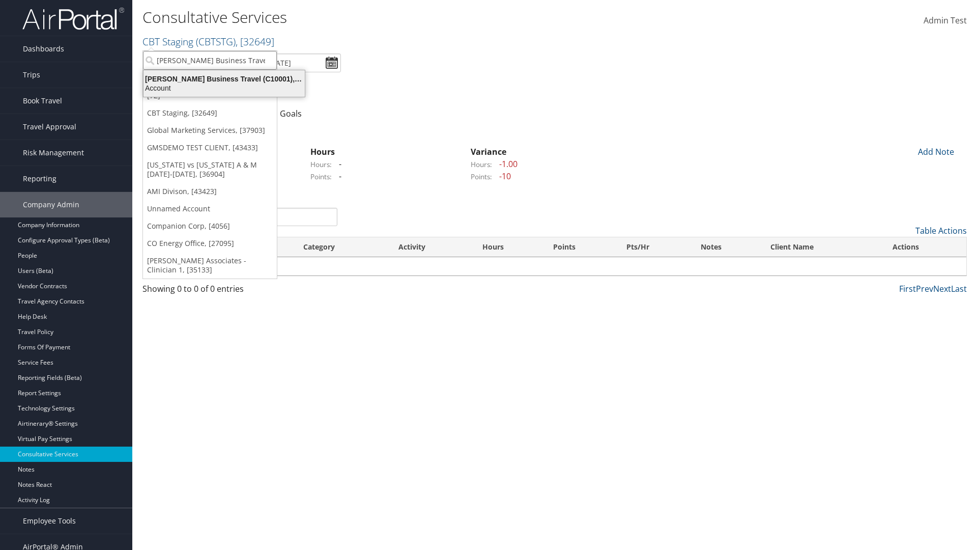 The image size is (977, 550). What do you see at coordinates (32, 75) in the screenshot?
I see `span: Trips` at bounding box center [32, 75].